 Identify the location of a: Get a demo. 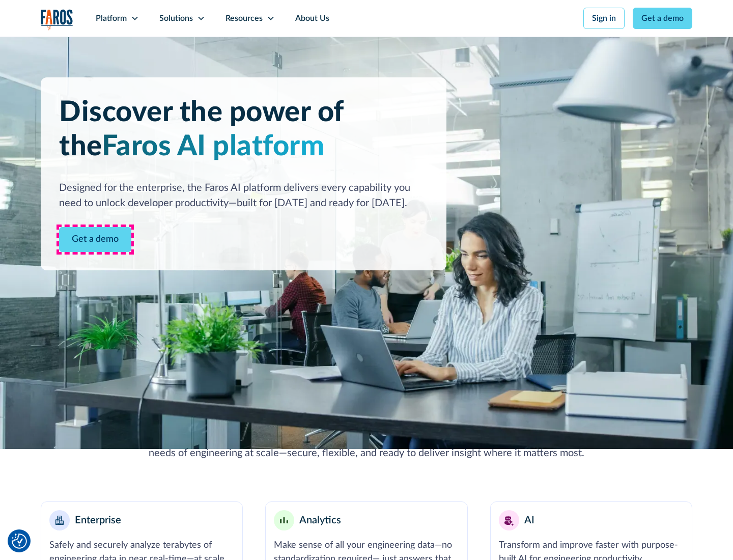
(662, 19).